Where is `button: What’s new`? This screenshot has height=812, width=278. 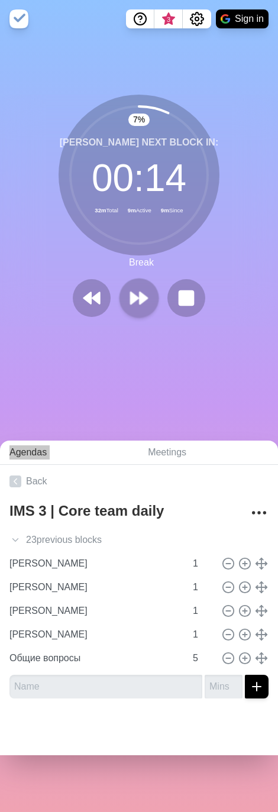
button: What’s new is located at coordinates (169, 19).